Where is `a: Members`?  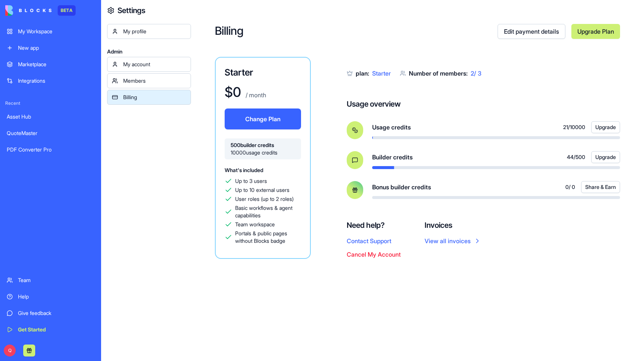 a: Members is located at coordinates (149, 81).